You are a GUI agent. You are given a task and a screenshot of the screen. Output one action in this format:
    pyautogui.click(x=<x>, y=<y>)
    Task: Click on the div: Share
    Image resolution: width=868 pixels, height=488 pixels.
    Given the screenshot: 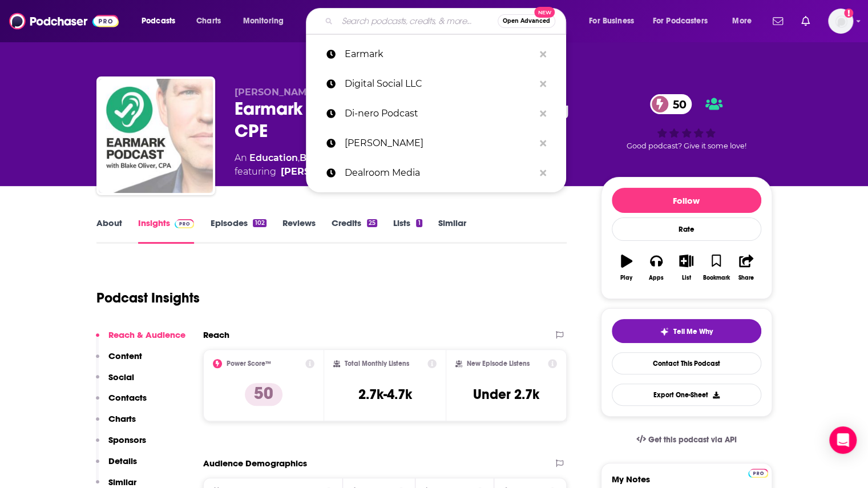 What is the action you would take?
    pyautogui.click(x=746, y=278)
    